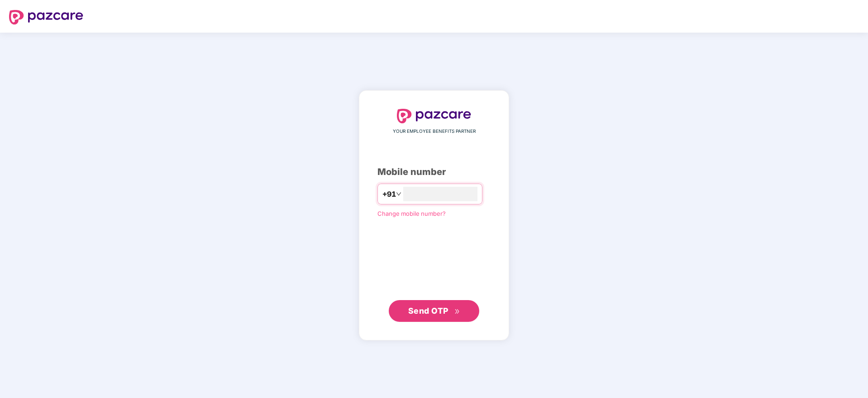 The height and width of the screenshot is (398, 868). Describe the element at coordinates (412, 213) in the screenshot. I see `span: Change mobile number?` at that location.